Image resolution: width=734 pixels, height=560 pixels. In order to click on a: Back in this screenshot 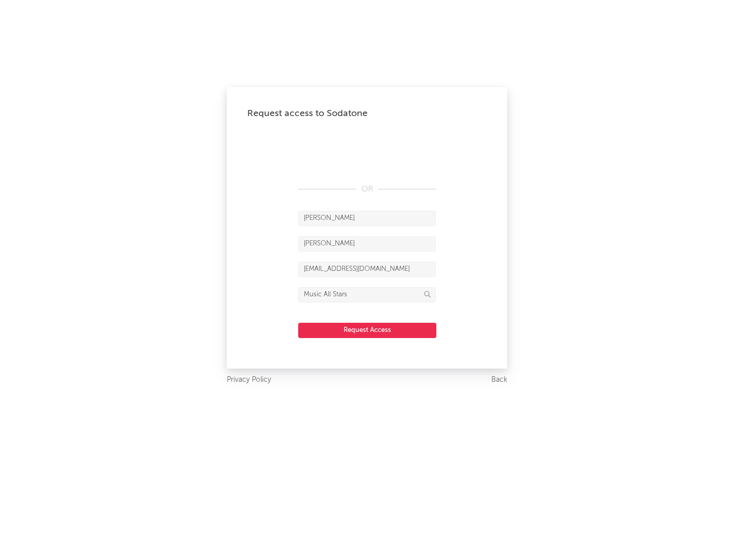, I will do `click(498, 380)`.